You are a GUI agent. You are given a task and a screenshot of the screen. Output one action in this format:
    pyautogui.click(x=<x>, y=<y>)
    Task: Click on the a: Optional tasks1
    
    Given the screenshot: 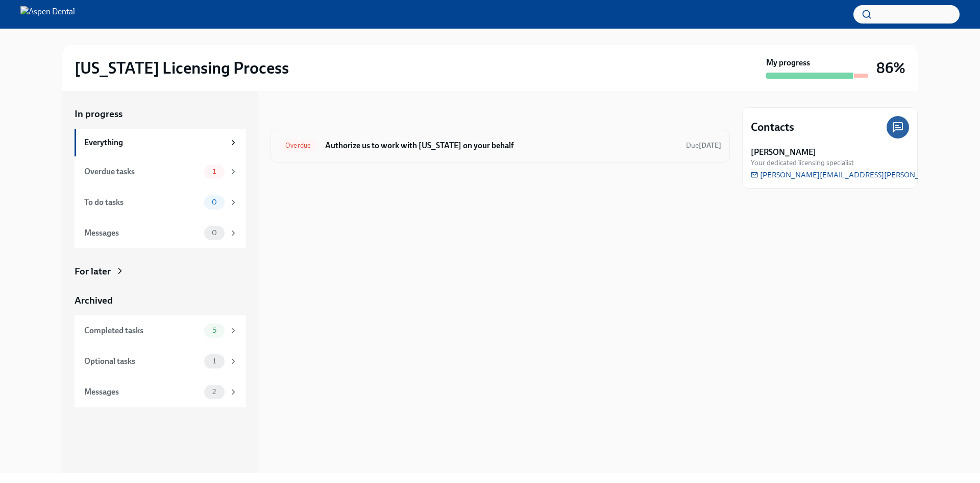 What is the action you would take?
    pyautogui.click(x=160, y=361)
    